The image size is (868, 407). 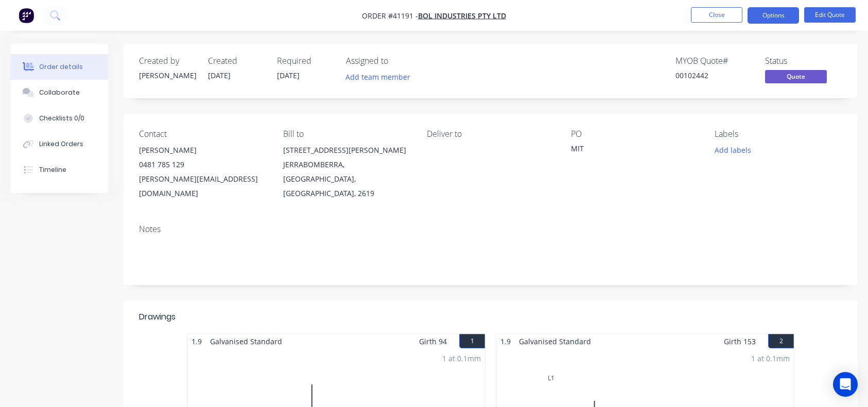 I want to click on button: 1, so click(x=472, y=341).